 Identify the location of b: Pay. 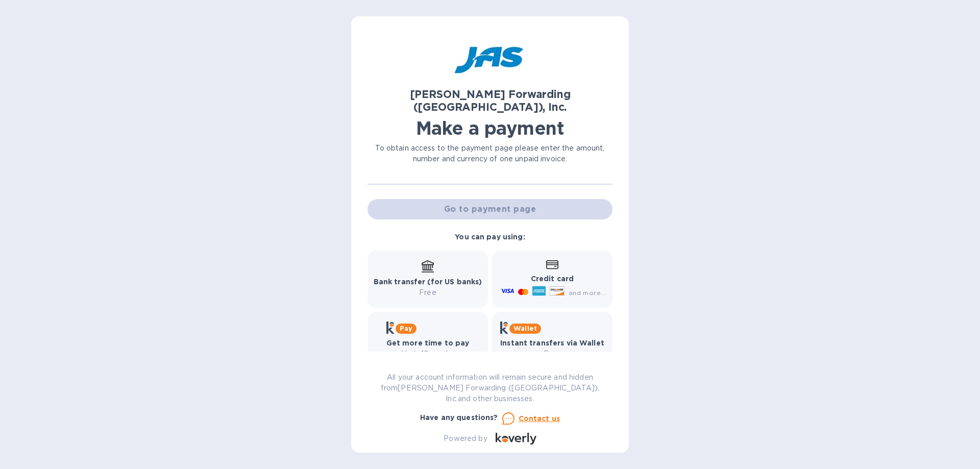
(406, 328).